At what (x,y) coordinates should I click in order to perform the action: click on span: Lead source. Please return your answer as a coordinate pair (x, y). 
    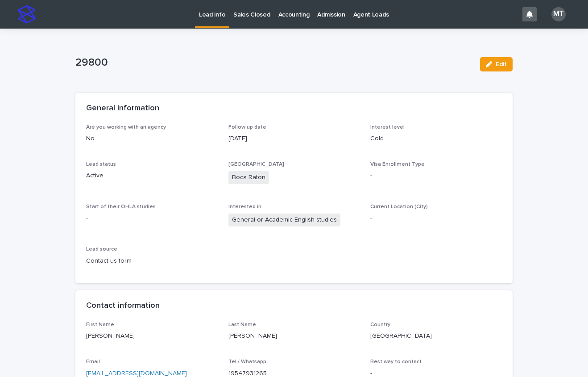
    Looking at the image, I should click on (102, 249).